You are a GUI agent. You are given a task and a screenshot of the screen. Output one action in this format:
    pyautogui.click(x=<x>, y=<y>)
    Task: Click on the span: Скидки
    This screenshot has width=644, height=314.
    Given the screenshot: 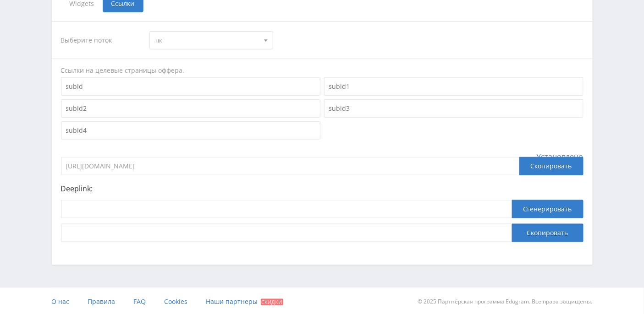 What is the action you would take?
    pyautogui.click(x=272, y=302)
    